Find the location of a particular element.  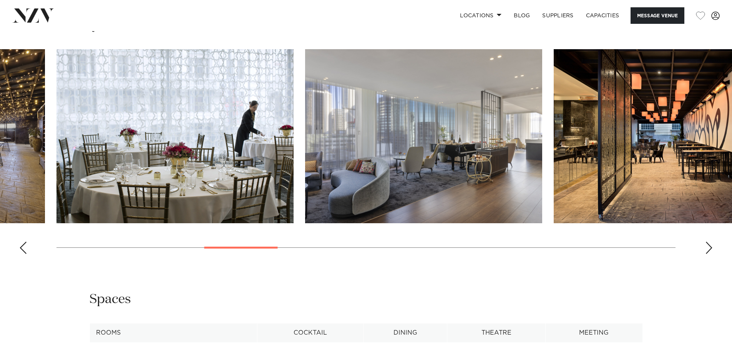

th: Cocktail is located at coordinates (310, 333).